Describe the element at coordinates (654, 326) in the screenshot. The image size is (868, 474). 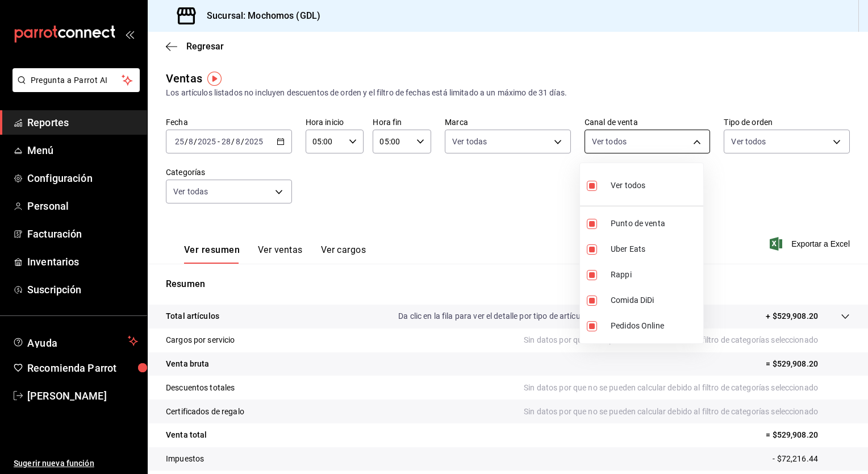
I see `span: Pedidos Online` at that location.